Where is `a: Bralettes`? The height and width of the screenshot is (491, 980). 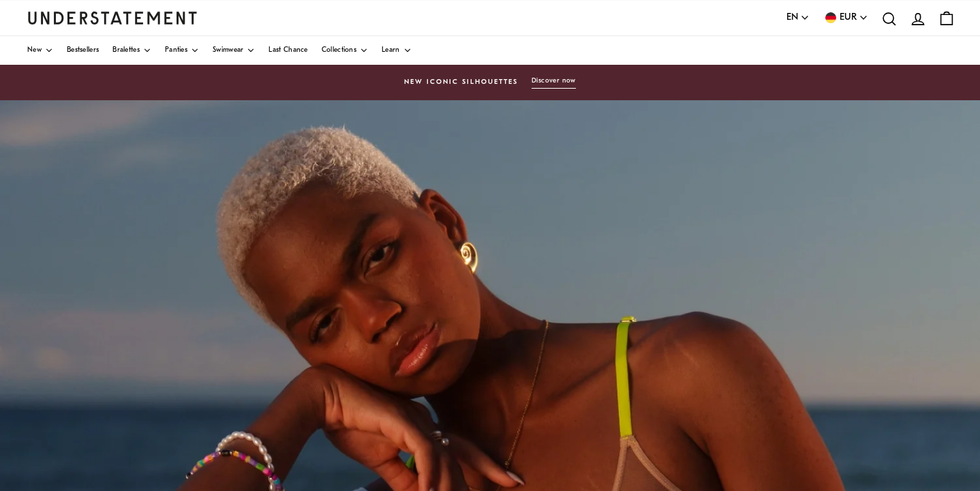
a: Bralettes is located at coordinates (132, 50).